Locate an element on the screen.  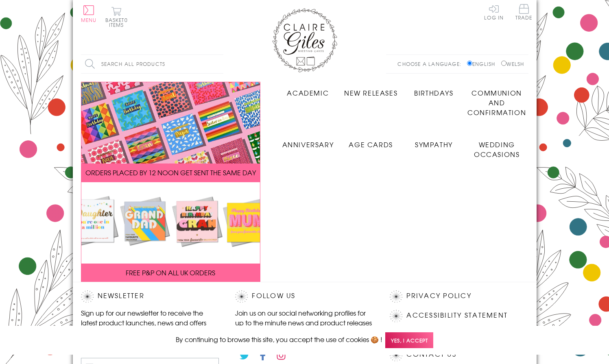
span: New Releases is located at coordinates (371, 93).